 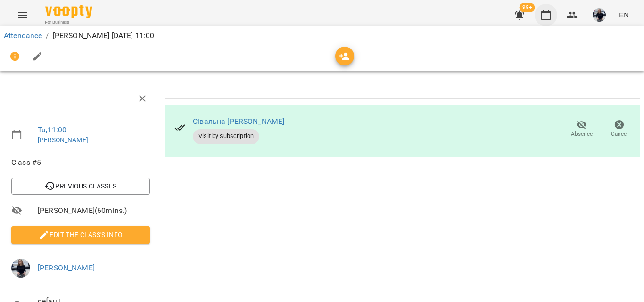 What do you see at coordinates (619, 134) in the screenshot?
I see `span: Cancel` at bounding box center [619, 134].